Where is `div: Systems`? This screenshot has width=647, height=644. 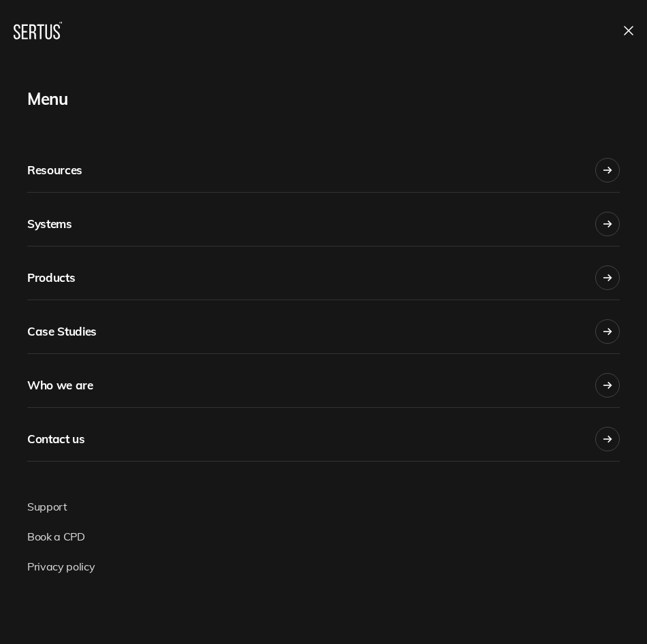 div: Systems is located at coordinates (50, 224).